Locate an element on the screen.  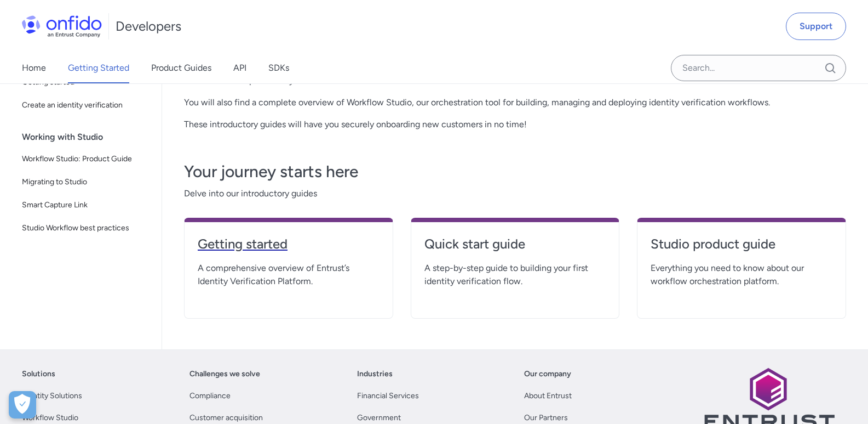
span: Create an identity verification is located at coordinates (85, 105).